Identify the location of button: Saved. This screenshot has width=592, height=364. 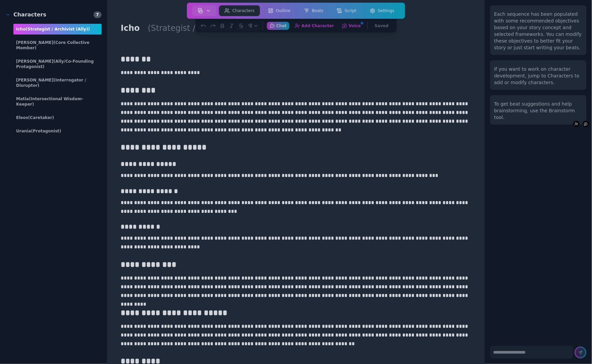
(381, 26).